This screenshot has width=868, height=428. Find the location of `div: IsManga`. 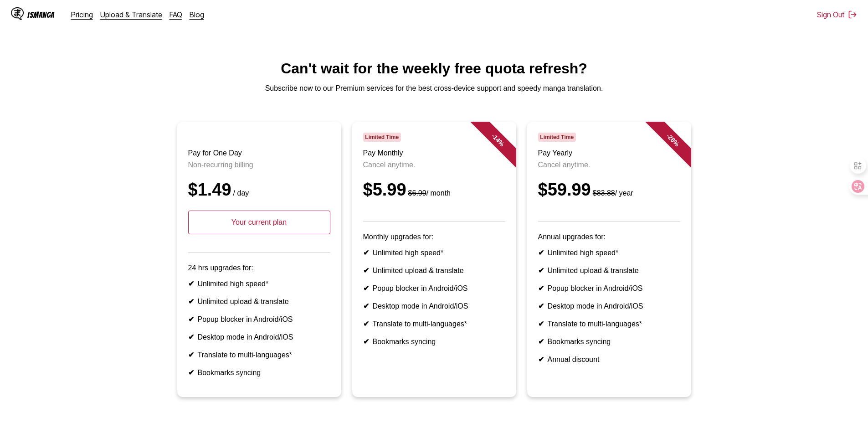

div: IsManga is located at coordinates (41, 15).